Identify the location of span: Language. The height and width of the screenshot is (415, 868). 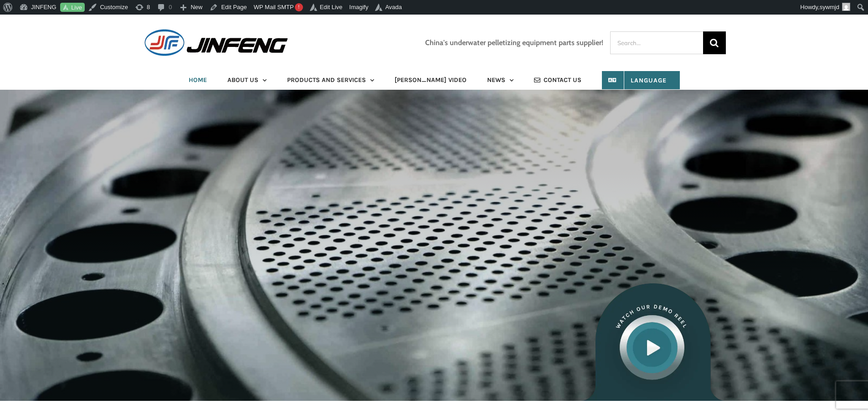
(641, 80).